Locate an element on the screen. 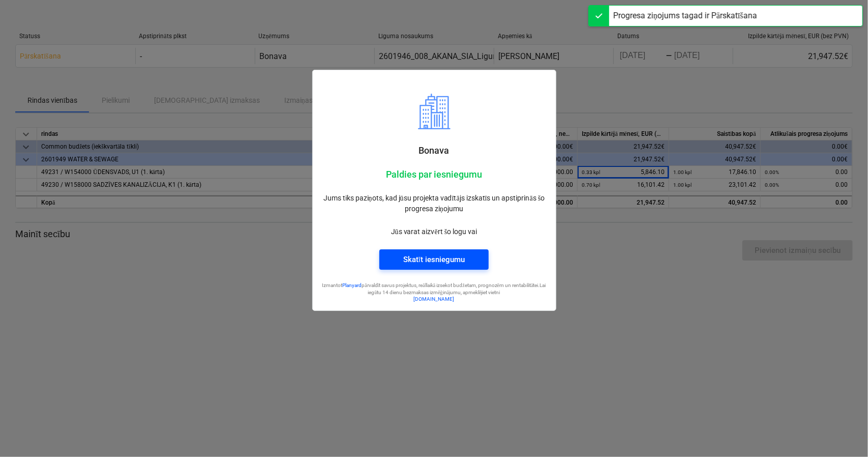 This screenshot has height=457, width=868. div: Skatīt iesniegumu is located at coordinates (434, 260).